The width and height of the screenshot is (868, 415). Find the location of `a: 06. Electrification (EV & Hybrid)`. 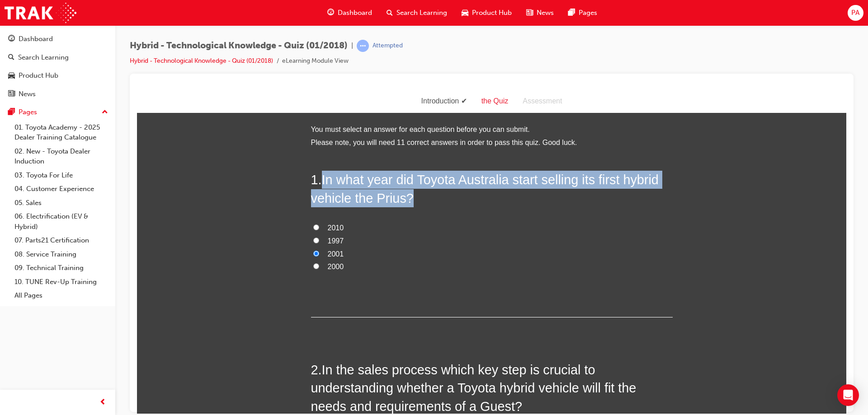

a: 06. Electrification (EV & Hybrid) is located at coordinates (61, 221).